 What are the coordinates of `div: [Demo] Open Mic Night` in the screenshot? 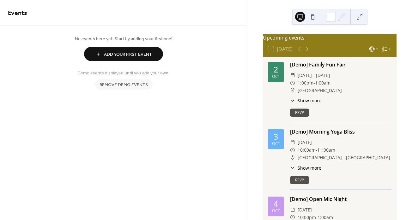 It's located at (341, 199).